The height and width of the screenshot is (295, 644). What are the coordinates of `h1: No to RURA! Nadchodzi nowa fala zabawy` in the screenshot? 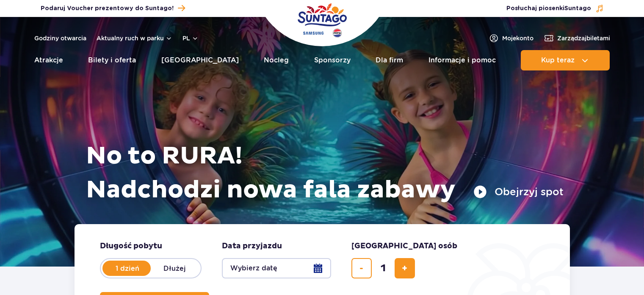 It's located at (325, 173).